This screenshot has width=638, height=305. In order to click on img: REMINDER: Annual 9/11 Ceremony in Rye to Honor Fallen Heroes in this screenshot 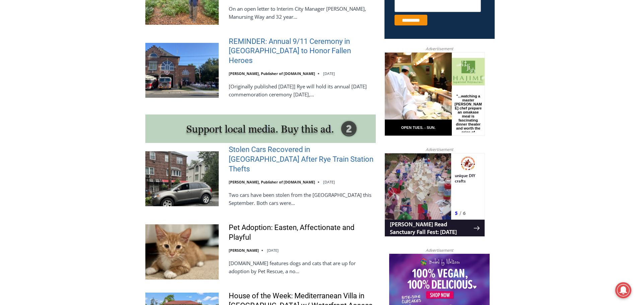, I will do `click(182, 70)`.